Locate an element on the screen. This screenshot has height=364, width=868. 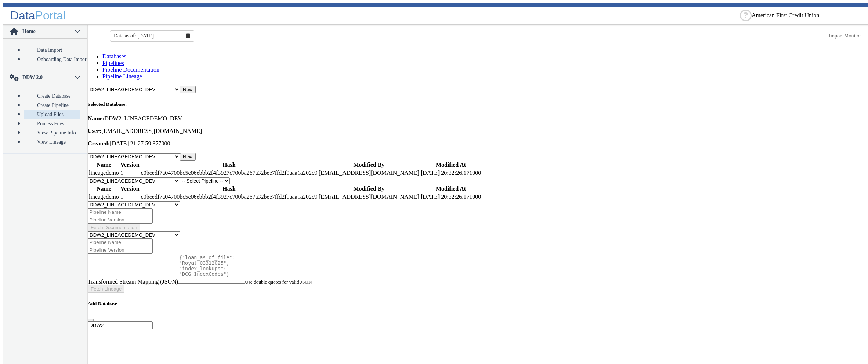
a: View Pipeline Info is located at coordinates (52, 132).